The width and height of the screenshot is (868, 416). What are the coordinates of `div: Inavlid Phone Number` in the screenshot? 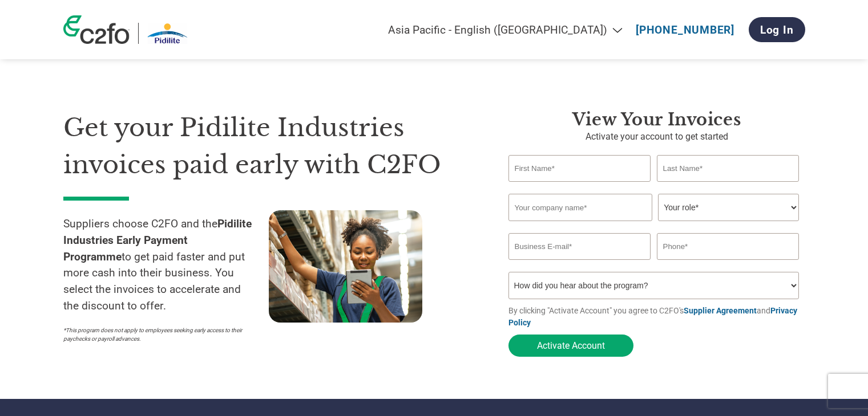 It's located at (728, 264).